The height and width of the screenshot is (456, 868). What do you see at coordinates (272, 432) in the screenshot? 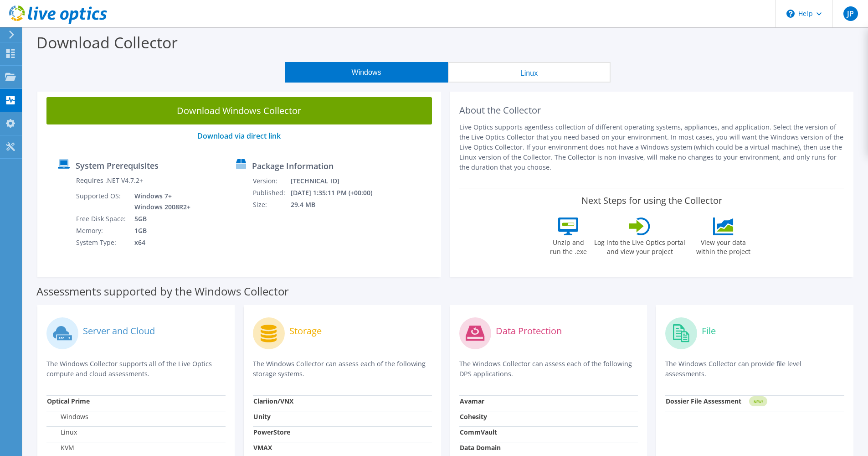
I see `strong: PowerStore` at bounding box center [272, 432].